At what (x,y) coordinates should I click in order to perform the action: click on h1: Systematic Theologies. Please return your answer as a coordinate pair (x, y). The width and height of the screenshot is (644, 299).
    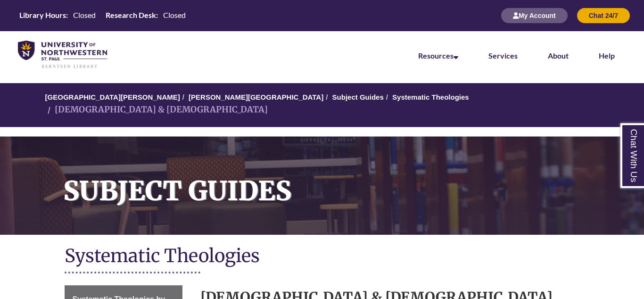
    Looking at the image, I should click on (322, 256).